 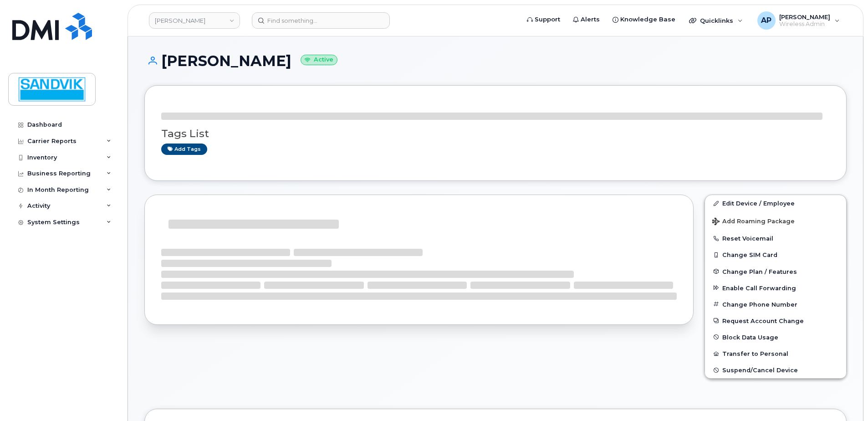 I want to click on button: Request Account Change, so click(x=776, y=321).